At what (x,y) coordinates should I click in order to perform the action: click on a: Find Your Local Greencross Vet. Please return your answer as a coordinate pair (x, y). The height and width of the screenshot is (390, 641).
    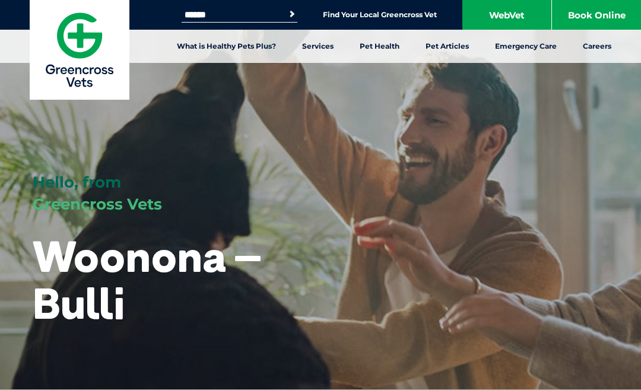
    Looking at the image, I should click on (380, 15).